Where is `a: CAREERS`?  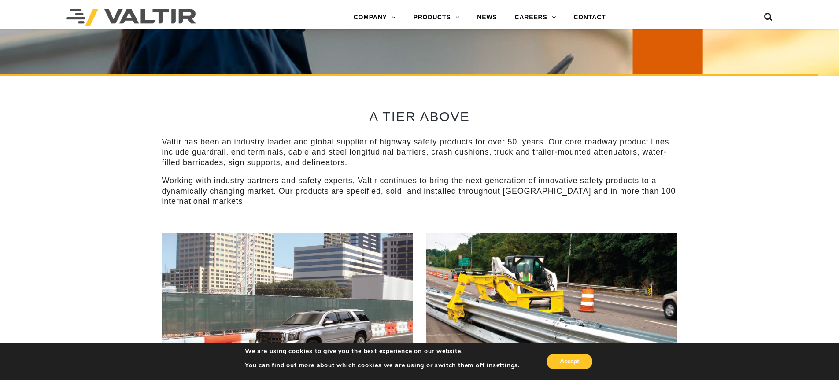 a: CAREERS is located at coordinates (535, 18).